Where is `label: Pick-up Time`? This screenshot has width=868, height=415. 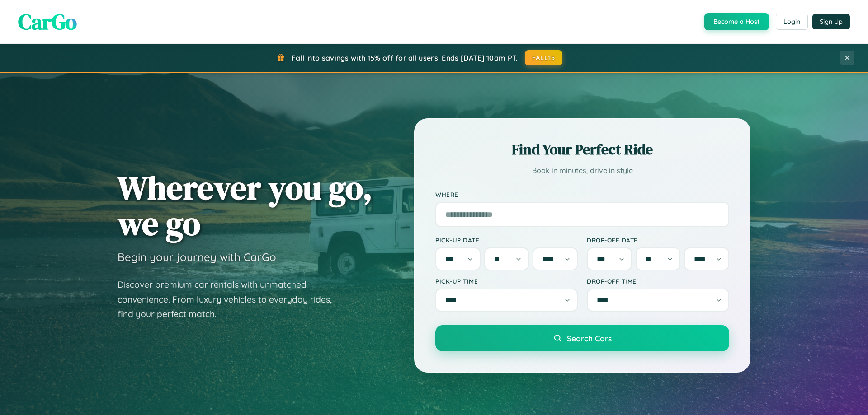 label: Pick-up Time is located at coordinates (506, 281).